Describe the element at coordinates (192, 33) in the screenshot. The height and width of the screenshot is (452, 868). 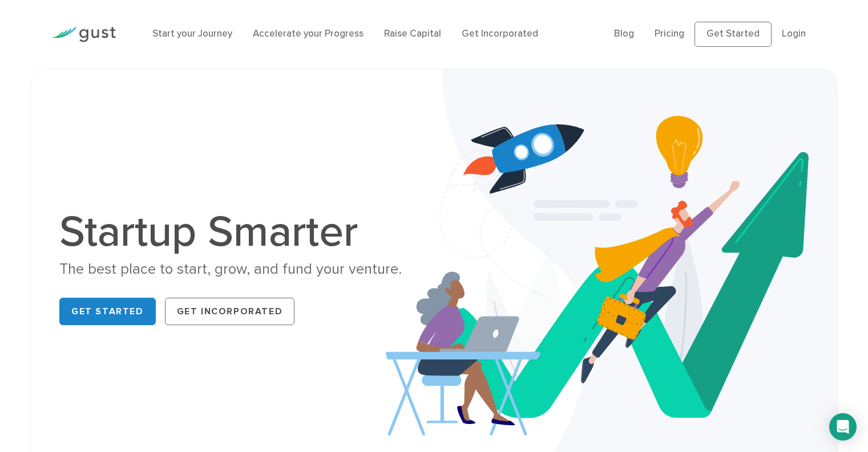
I see `a: Start your Journey` at that location.